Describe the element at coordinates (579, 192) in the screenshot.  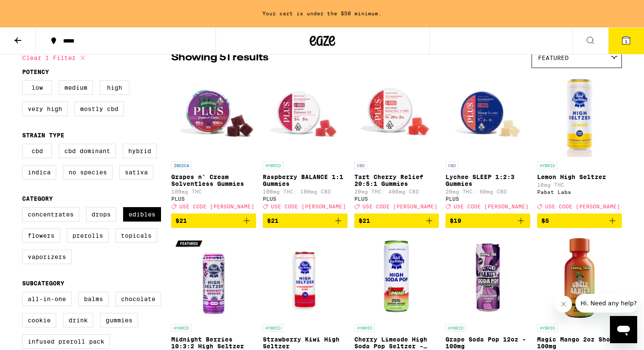
I see `div: Pabst Labs` at that location.